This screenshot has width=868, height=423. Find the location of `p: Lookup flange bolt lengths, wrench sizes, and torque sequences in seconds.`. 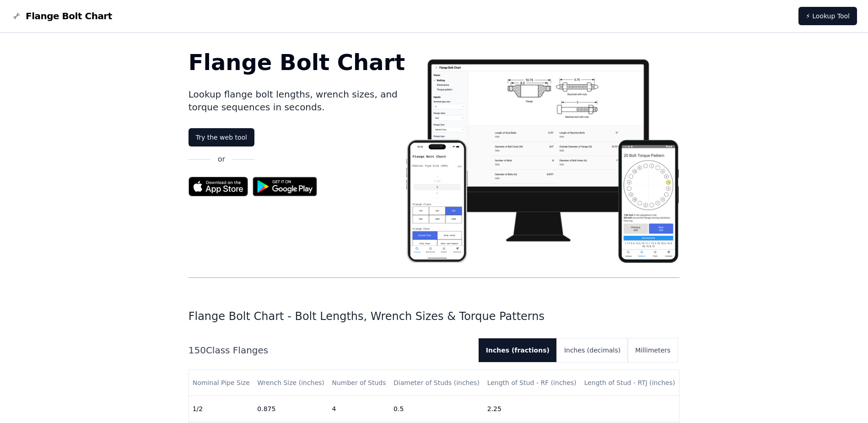

p: Lookup flange bolt lengths, wrench sizes, and torque sequences in seconds. is located at coordinates (297, 100).